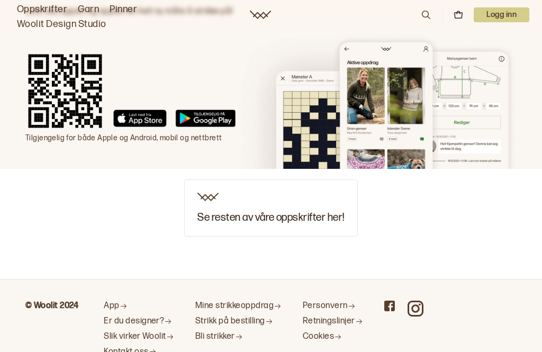 The height and width of the screenshot is (352, 542). What do you see at coordinates (390, 306) in the screenshot?
I see `a: Woolit on Facebook` at bounding box center [390, 306].